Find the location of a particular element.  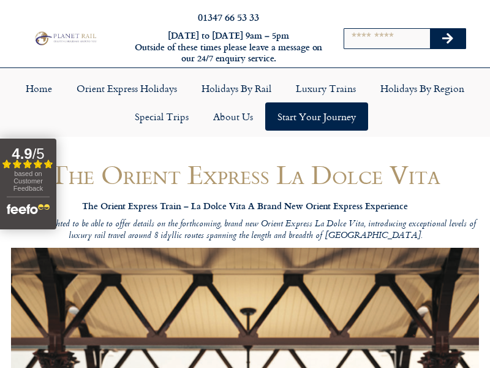

nav: Menu is located at coordinates (245, 102).